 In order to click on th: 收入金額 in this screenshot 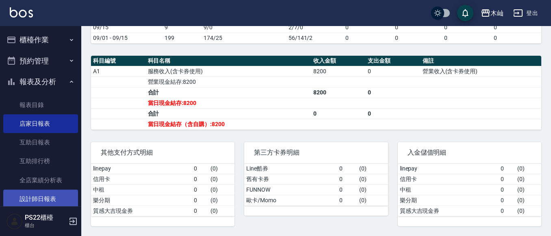, I will do `click(338, 61)`.